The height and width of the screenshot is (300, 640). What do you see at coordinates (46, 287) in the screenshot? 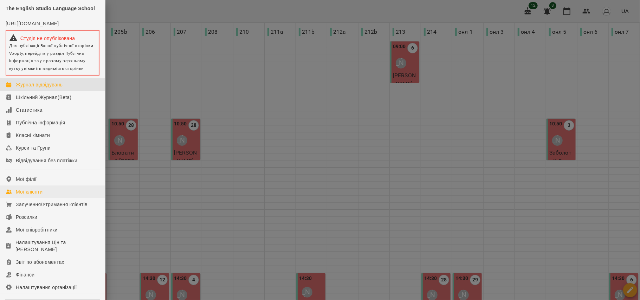
I see `div: Налаштування організації` at bounding box center [46, 287].